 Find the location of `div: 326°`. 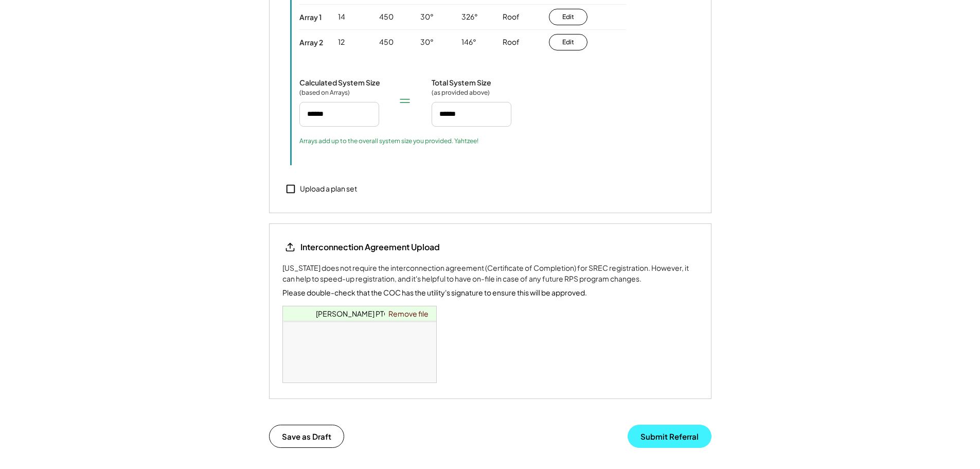

div: 326° is located at coordinates (470, 17).